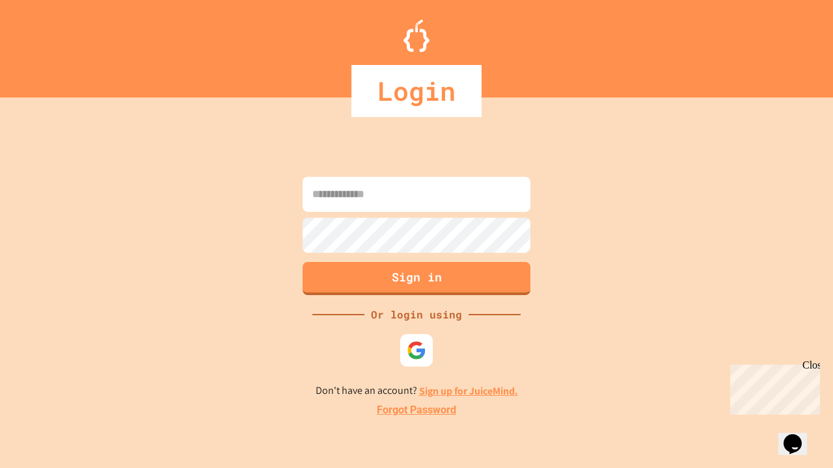 Image resolution: width=833 pixels, height=468 pixels. Describe the element at coordinates (416, 278) in the screenshot. I see `button: Sign in` at that location.